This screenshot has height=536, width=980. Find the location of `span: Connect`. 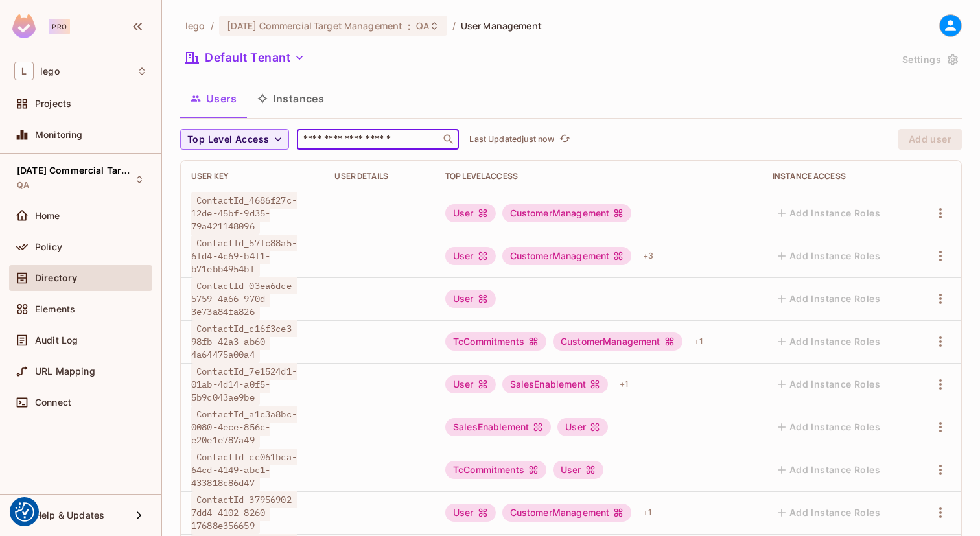

span: Connect is located at coordinates (54, 403).